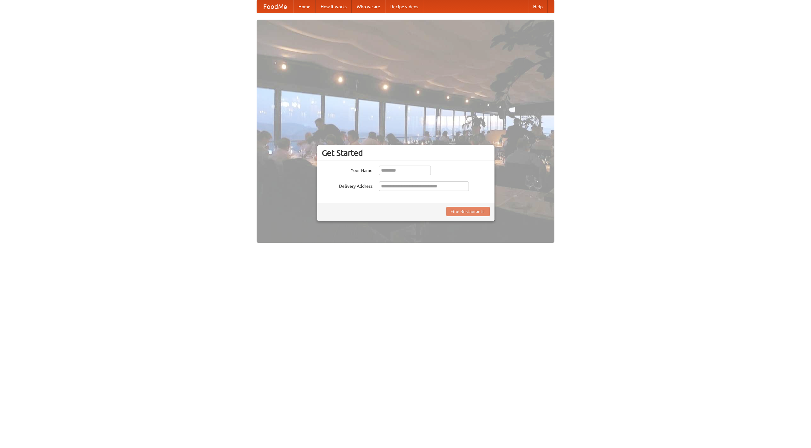 The height and width of the screenshot is (448, 811). What do you see at coordinates (275, 7) in the screenshot?
I see `a: FoodMe` at bounding box center [275, 7].